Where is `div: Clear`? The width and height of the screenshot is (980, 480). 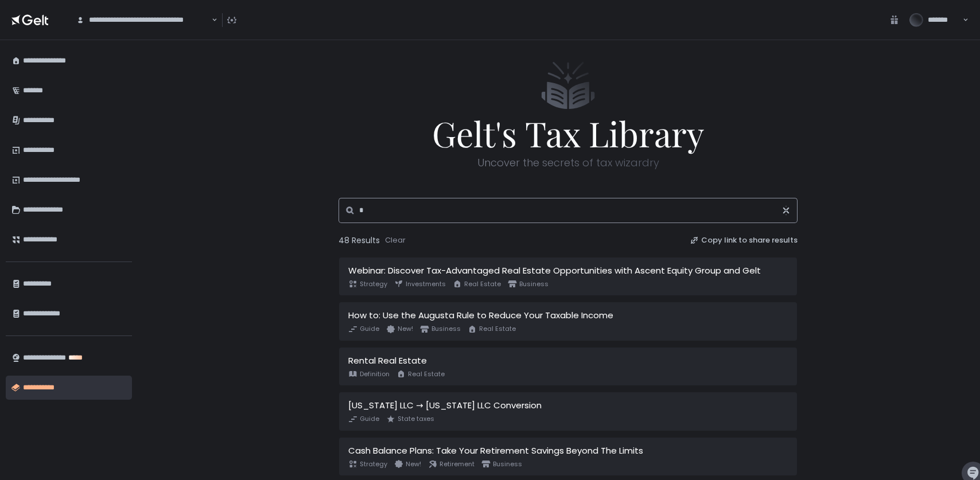 div: Clear is located at coordinates (395, 240).